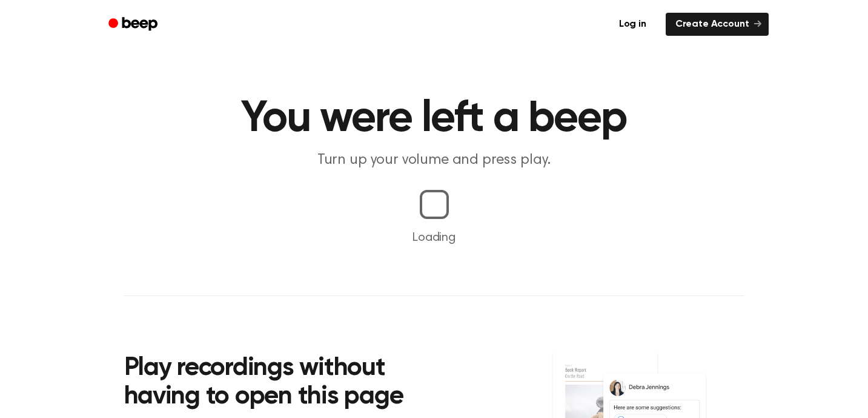 Image resolution: width=868 pixels, height=418 pixels. Describe the element at coordinates (632, 24) in the screenshot. I see `a: Log in` at that location.